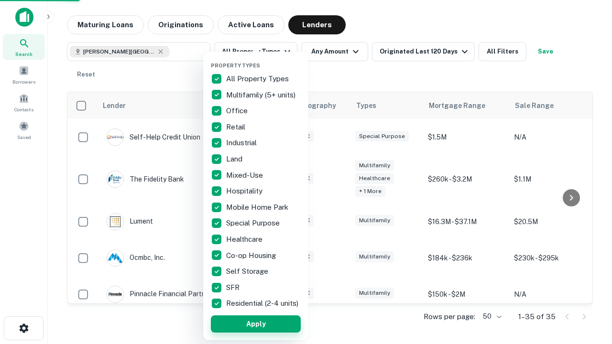  What do you see at coordinates (245, 191) in the screenshot?
I see `p: Hospitality` at bounding box center [245, 191].